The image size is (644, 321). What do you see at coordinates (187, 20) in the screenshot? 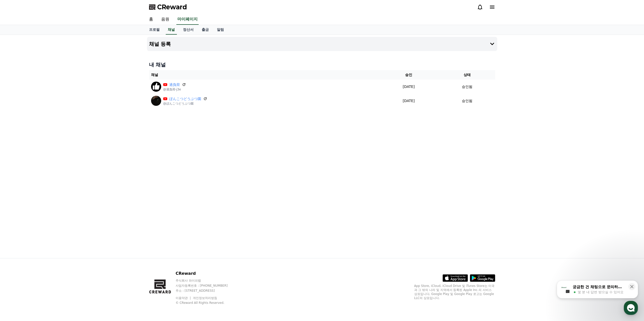
I see `a: 마이페이지` at bounding box center [187, 20].